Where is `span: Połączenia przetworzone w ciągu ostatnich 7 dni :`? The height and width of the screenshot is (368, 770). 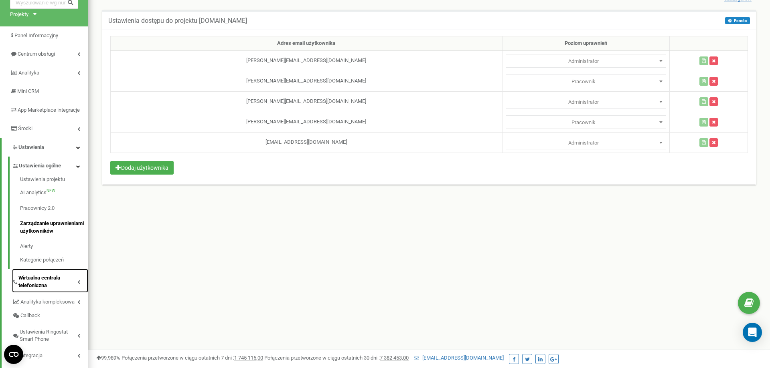 span: Połączenia przetworzone w ciągu ostatnich 7 dni : is located at coordinates (192, 358).